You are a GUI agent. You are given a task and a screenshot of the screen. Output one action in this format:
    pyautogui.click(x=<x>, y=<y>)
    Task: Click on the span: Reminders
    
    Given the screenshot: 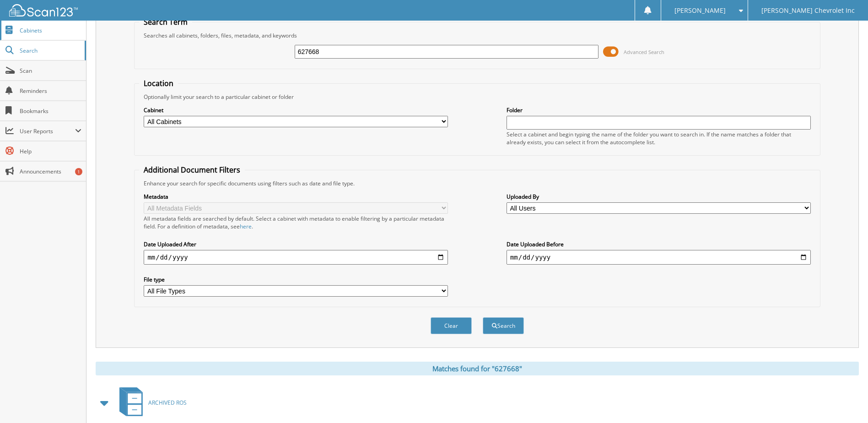 What is the action you would take?
    pyautogui.click(x=50, y=91)
    